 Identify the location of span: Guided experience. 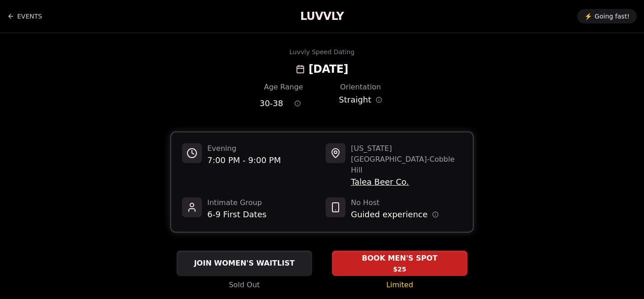
(389, 215).